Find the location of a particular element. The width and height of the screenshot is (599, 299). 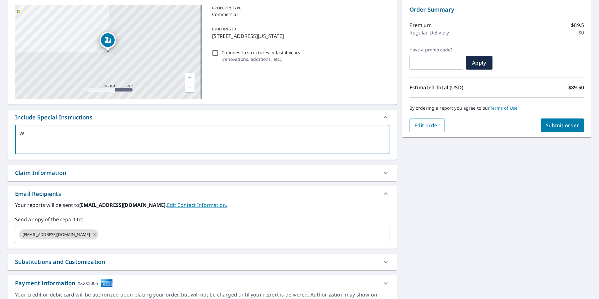

p: Order Summary is located at coordinates (496, 9).